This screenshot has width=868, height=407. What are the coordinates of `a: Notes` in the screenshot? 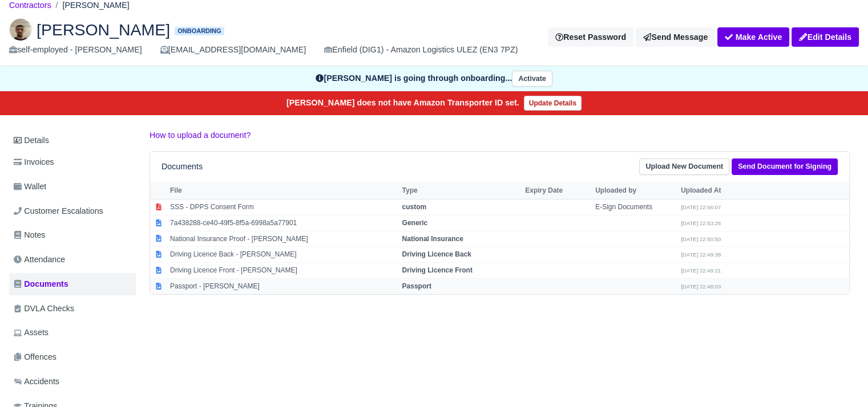 It's located at (72, 235).